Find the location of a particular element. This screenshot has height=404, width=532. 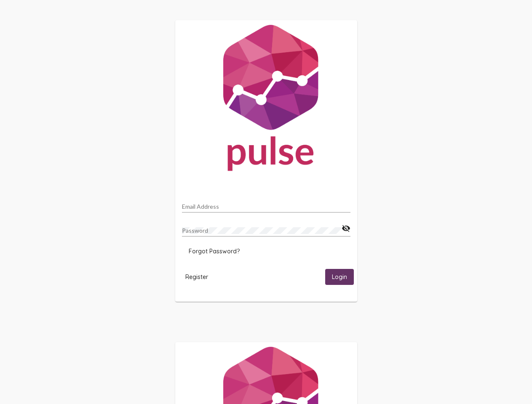

span: Forgot Password? is located at coordinates (214, 251).